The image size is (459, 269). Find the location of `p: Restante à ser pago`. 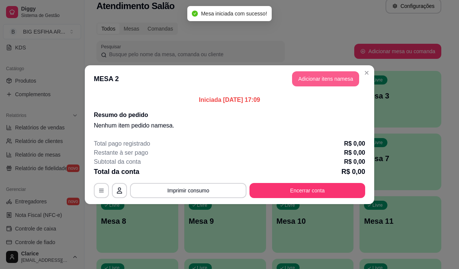

p: Restante à ser pago is located at coordinates (121, 153).